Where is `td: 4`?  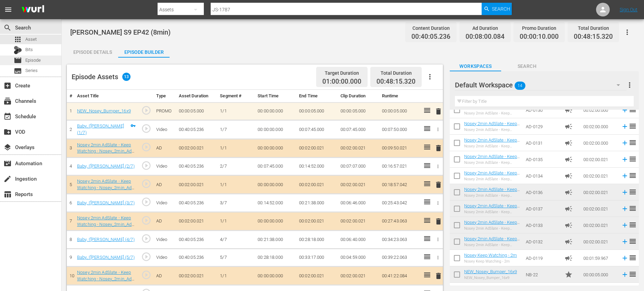 td: 4 is located at coordinates (71, 166).